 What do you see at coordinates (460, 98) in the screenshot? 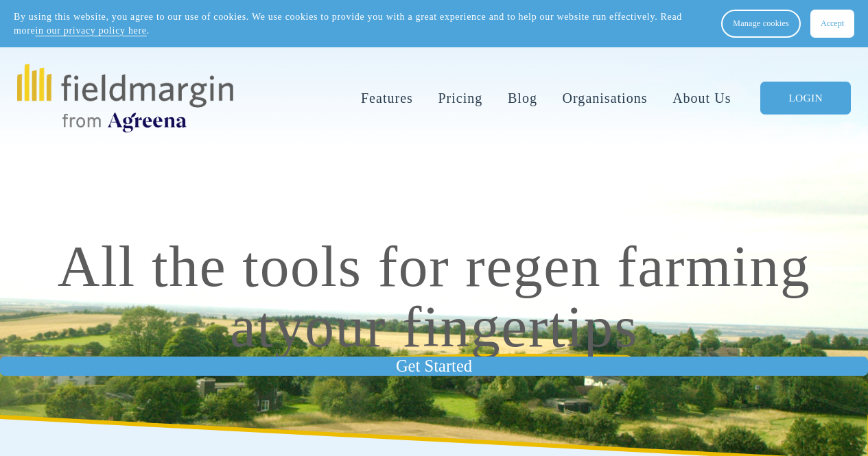
I see `a: Pricing` at bounding box center [460, 98].